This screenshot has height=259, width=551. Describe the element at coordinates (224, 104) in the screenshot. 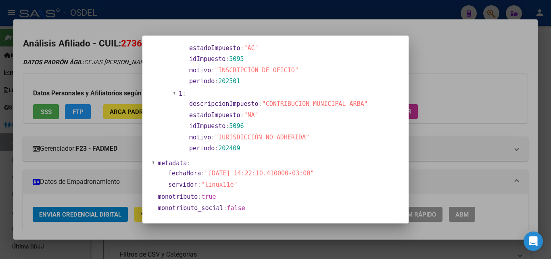

I see `span: descripcionImpuesto` at that location.